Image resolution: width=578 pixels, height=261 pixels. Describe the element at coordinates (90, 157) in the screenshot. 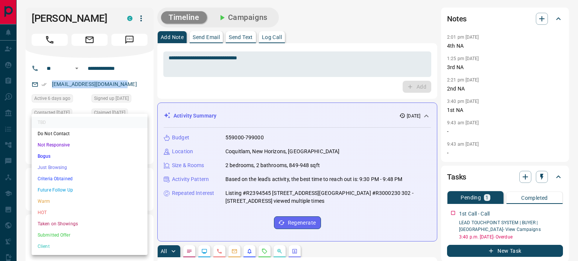

I see `li: Bogus` at that location.